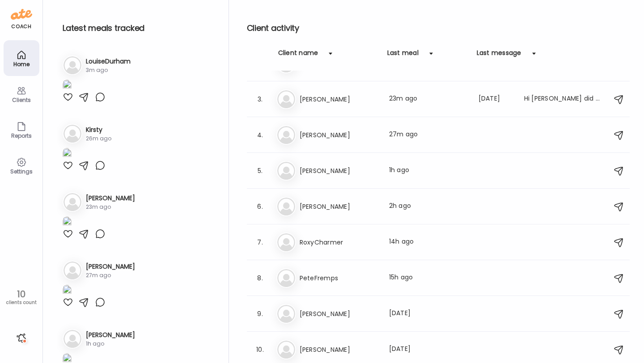  Describe the element at coordinates (260, 349) in the screenshot. I see `div: 10.` at that location.